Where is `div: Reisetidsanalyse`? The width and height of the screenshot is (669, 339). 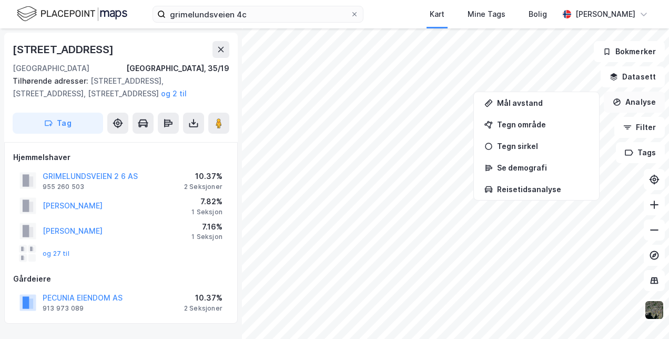
div: Reisetidsanalyse is located at coordinates (543, 189).